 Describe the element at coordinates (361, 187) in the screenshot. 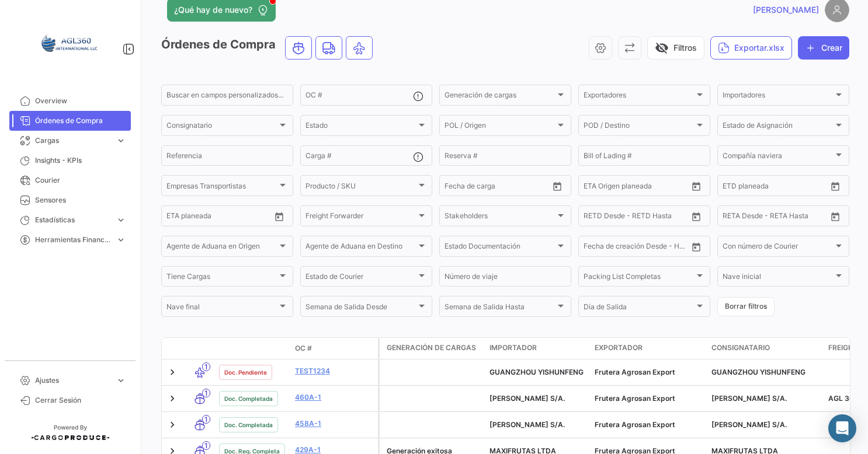

I see `span: Producto / SKU` at that location.